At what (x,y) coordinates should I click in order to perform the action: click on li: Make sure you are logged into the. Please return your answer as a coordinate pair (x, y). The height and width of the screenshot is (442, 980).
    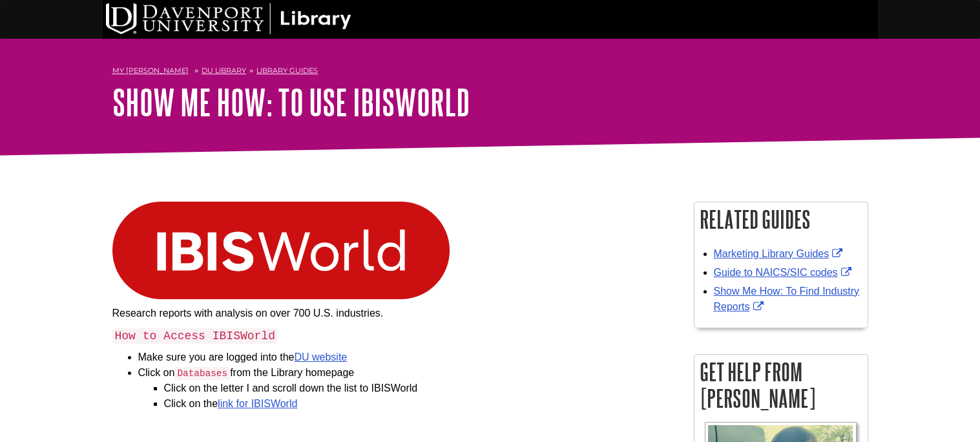
    Looking at the image, I should click on (406, 357).